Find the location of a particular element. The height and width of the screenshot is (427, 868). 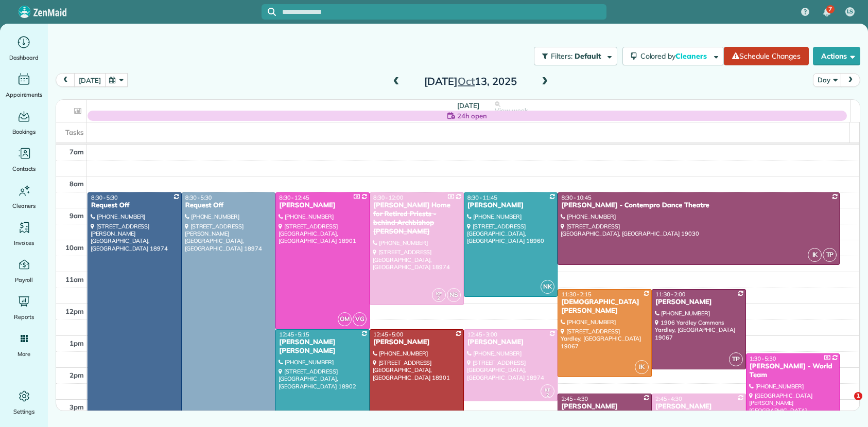

span: 8:30 - 12:45 is located at coordinates (294, 198).